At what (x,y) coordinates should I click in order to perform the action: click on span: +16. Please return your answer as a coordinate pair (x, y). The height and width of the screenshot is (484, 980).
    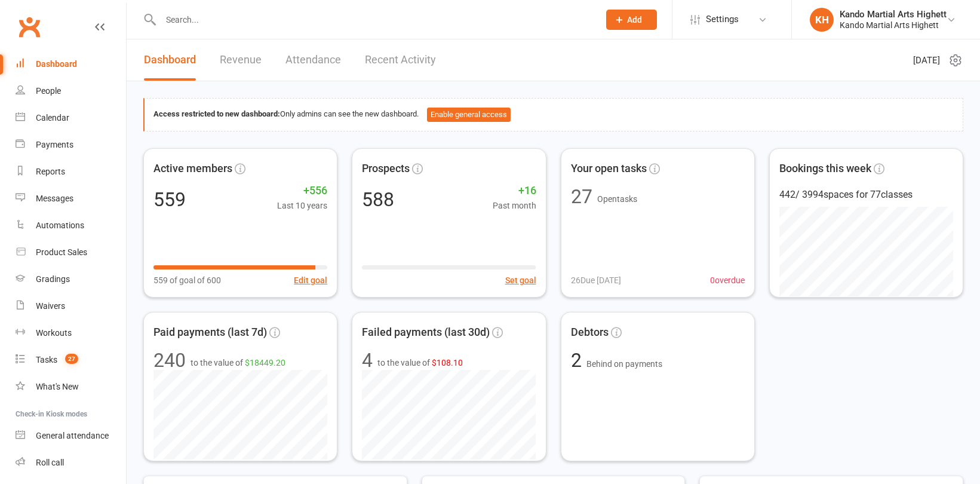
    Looking at the image, I should click on (514, 191).